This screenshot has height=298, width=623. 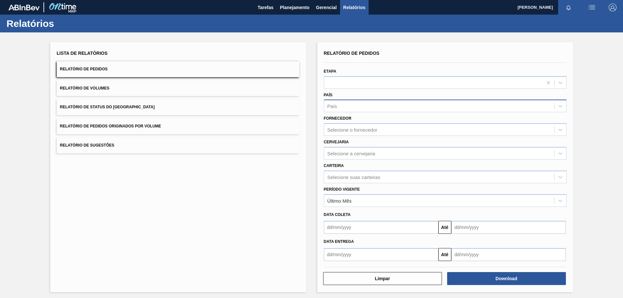 What do you see at coordinates (355, 7) in the screenshot?
I see `span: Relatórios` at bounding box center [355, 7].